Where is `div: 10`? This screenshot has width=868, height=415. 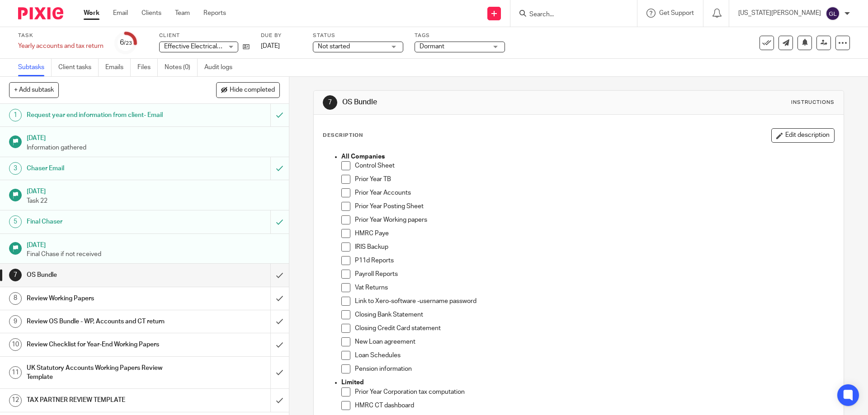 div: 10 is located at coordinates (15, 345).